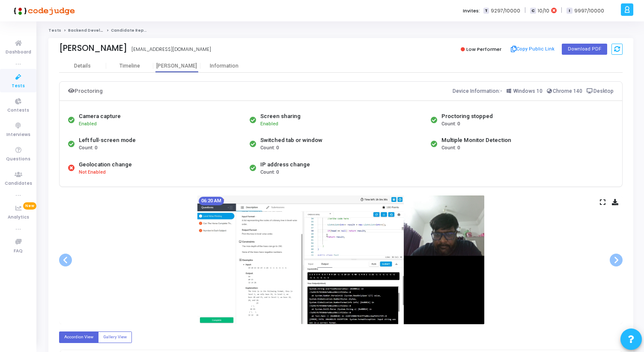 This screenshot has width=644, height=352. What do you see at coordinates (18, 110) in the screenshot?
I see `span: Contests` at bounding box center [18, 110].